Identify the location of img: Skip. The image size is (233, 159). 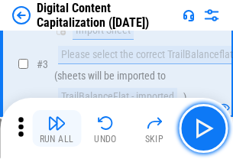
(154, 123).